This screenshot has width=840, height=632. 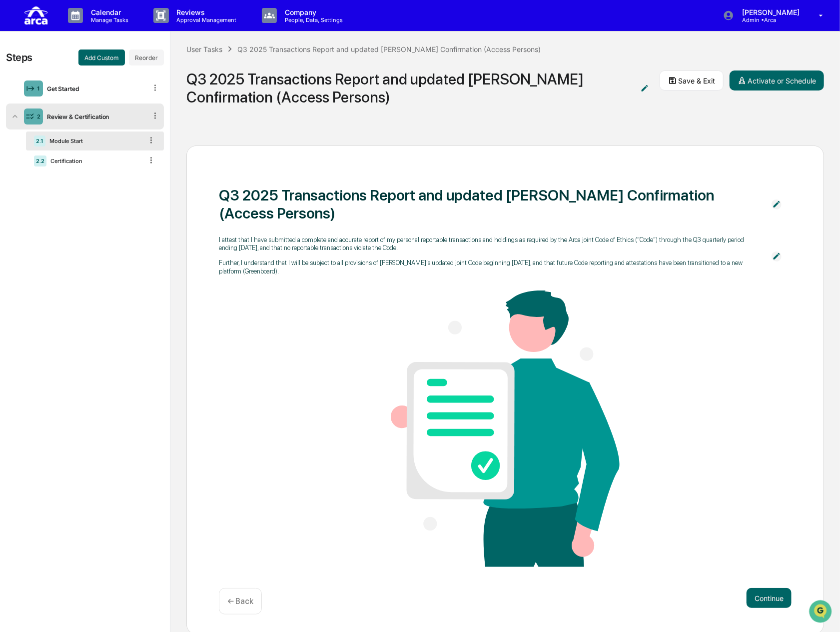 What do you see at coordinates (312, 20) in the screenshot?
I see `p: People, Data, Settings` at bounding box center [312, 20].